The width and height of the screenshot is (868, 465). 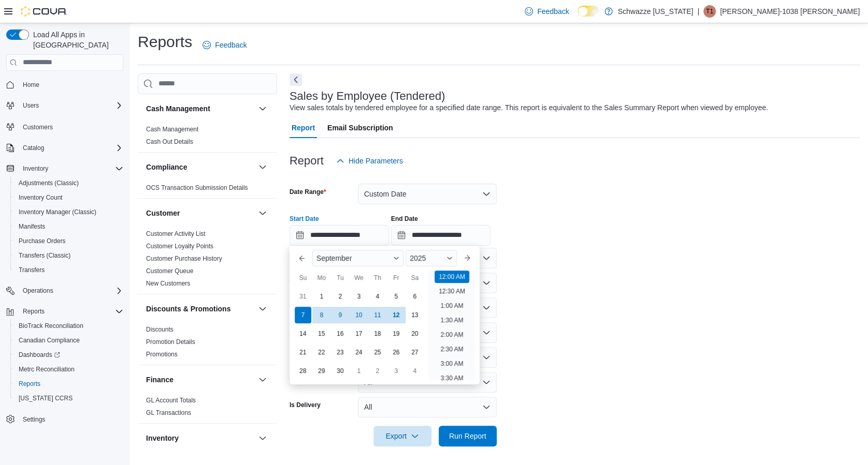 I want to click on span: Hide Parameters, so click(x=376, y=161).